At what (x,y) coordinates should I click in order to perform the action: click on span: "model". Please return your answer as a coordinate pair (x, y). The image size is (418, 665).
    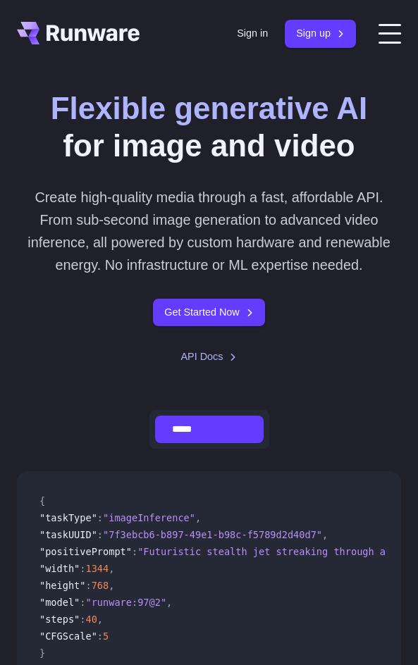
    Looking at the image, I should click on (59, 602).